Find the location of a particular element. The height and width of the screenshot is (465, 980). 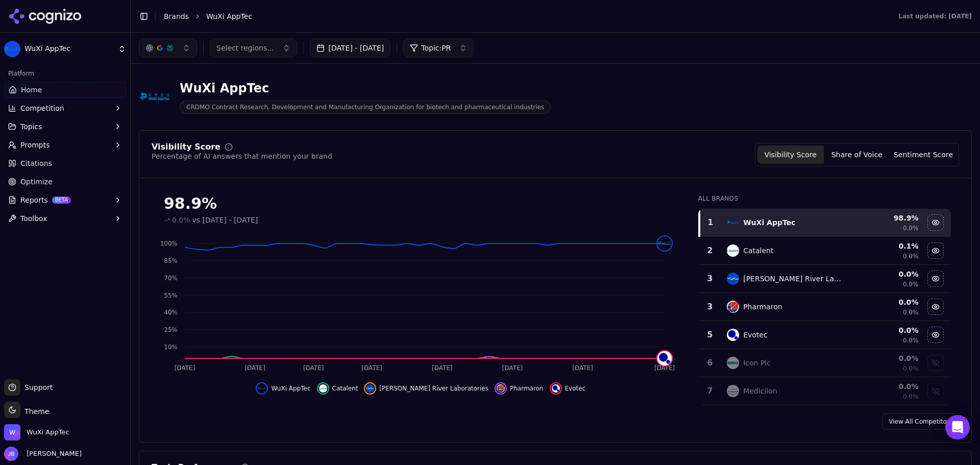

span: Home is located at coordinates (31, 90).